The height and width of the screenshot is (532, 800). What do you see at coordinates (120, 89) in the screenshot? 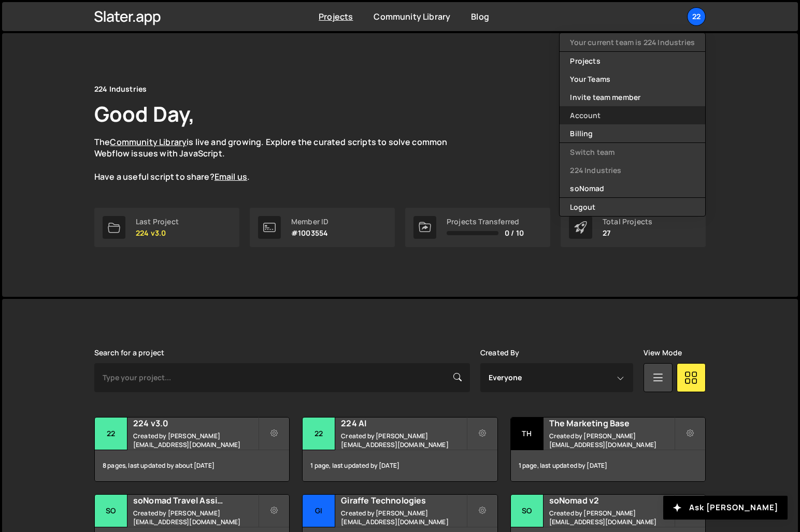
I see `div: 224 Industries` at bounding box center [120, 89].